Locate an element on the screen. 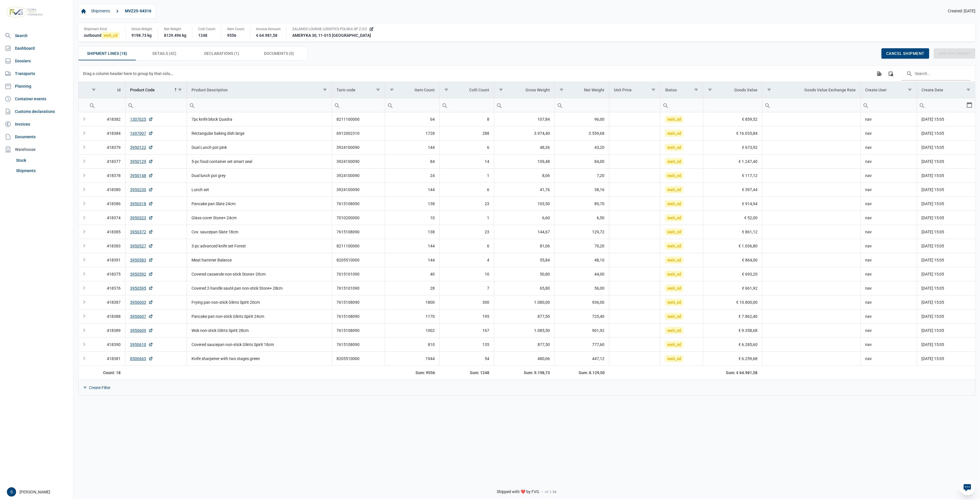 The height and width of the screenshot is (500, 980). td: Frying pan non-stick Glints Spirit 20cm is located at coordinates (259, 301).